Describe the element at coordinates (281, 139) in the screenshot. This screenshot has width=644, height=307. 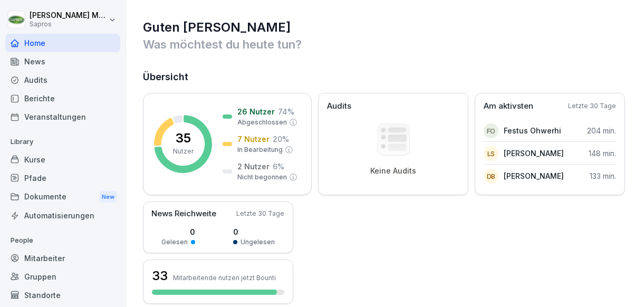
I see `p: 20 %` at that location.